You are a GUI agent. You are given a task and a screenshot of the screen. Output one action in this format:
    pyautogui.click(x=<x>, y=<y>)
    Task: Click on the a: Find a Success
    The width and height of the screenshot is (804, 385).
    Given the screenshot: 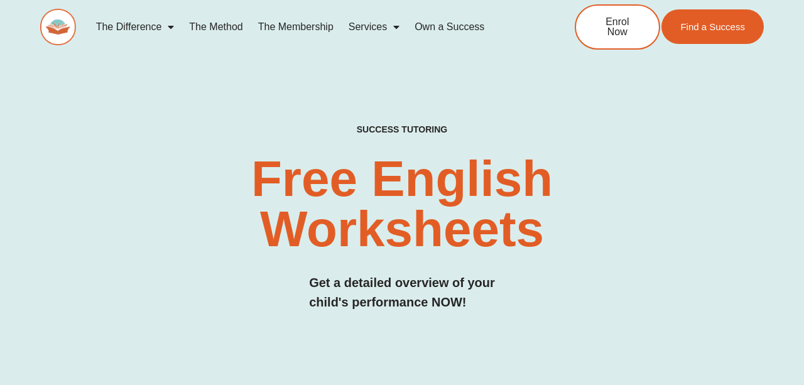 What is the action you would take?
    pyautogui.click(x=712, y=26)
    